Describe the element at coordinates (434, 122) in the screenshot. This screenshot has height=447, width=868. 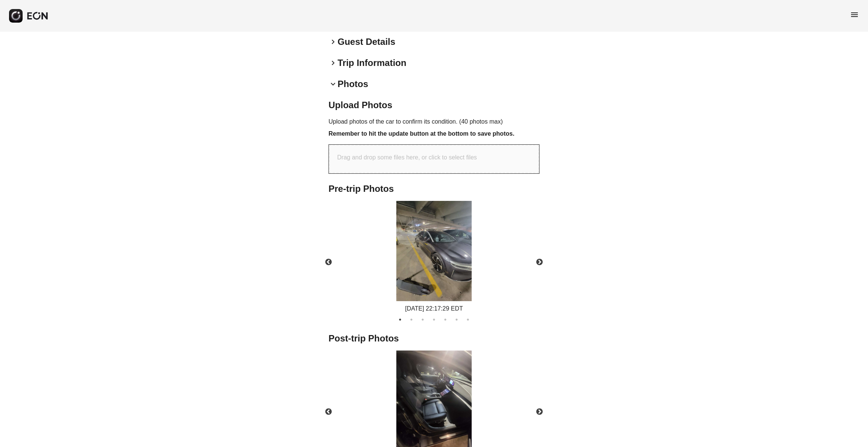
I see `p: Upload photos of the car to confirm its condition. (40 photos max)` at that location.